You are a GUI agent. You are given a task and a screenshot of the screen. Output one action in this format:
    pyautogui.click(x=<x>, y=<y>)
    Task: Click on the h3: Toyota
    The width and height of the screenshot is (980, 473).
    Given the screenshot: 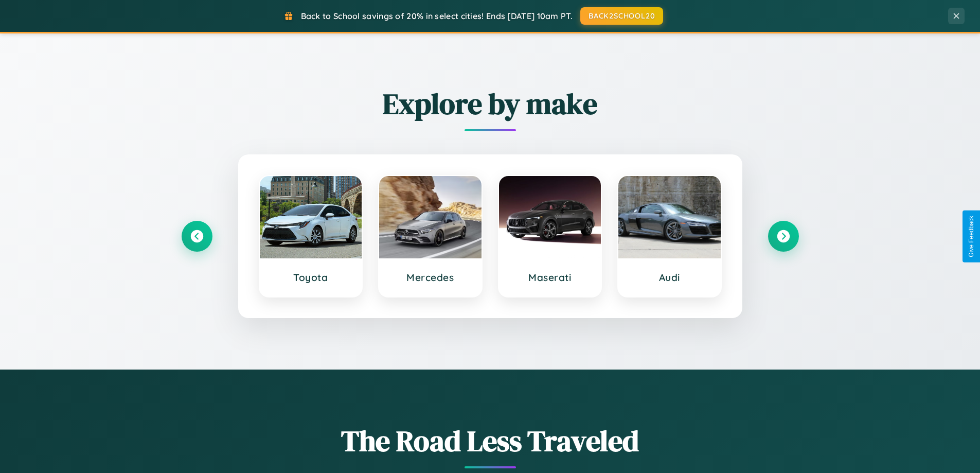 What is the action you would take?
    pyautogui.click(x=311, y=277)
    